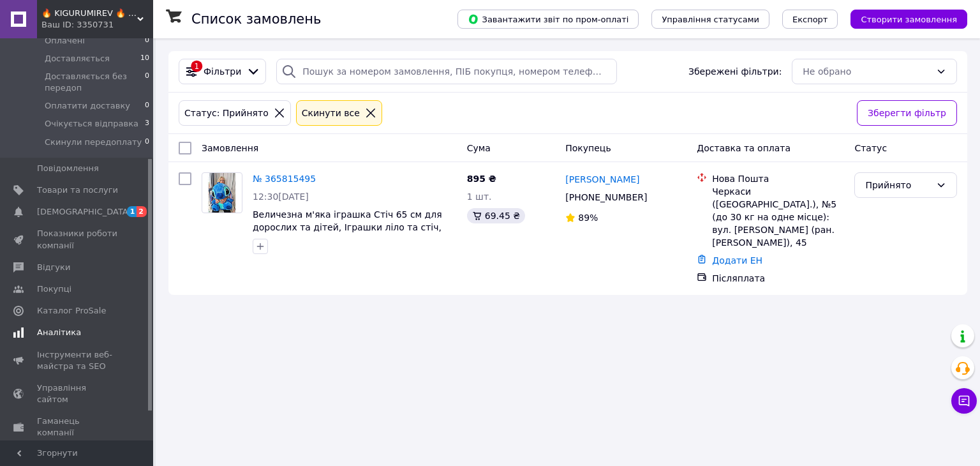  What do you see at coordinates (145, 59) in the screenshot?
I see `span: 10` at bounding box center [145, 59].